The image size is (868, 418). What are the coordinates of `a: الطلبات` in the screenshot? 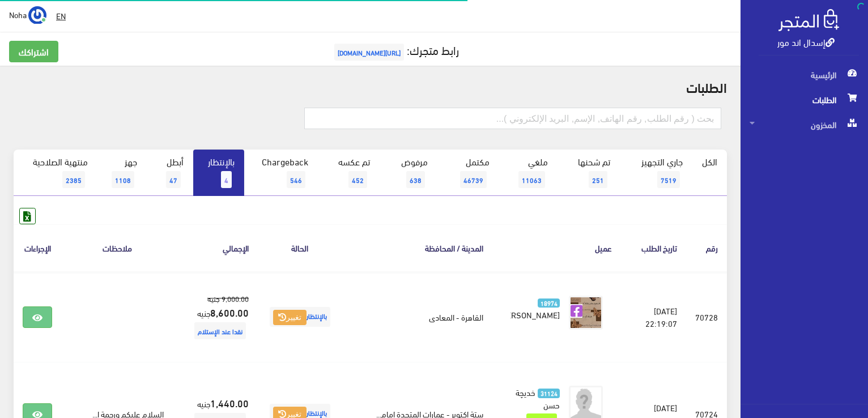 It's located at (804, 100).